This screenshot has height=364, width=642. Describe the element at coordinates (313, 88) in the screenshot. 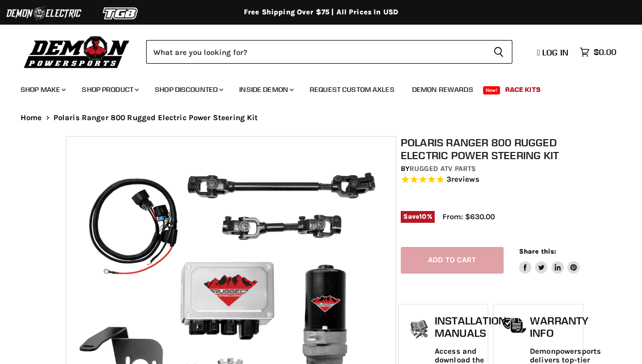

I see `ul: Main menu` at that location.